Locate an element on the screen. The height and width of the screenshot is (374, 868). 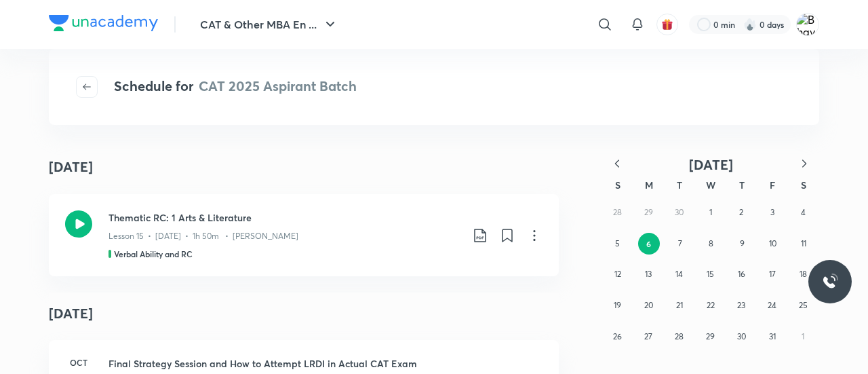
h3: Thematic RC: 1 Arts & Literature is located at coordinates (285, 218).